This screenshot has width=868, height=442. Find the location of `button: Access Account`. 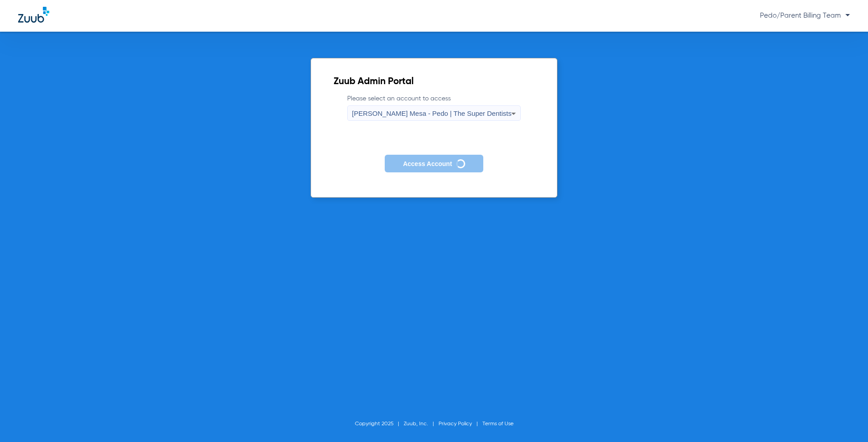

button: Access Account is located at coordinates (434, 163).